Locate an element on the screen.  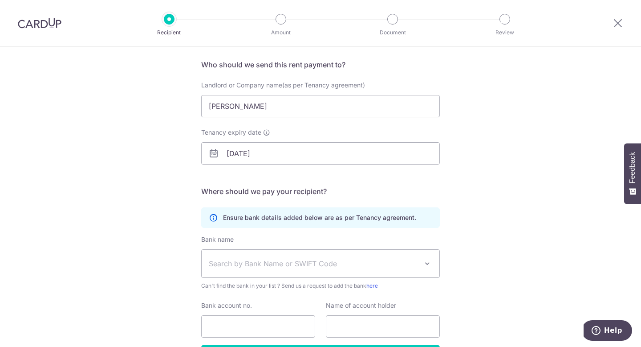
span: Tenancy expiry date is located at coordinates (231, 132).